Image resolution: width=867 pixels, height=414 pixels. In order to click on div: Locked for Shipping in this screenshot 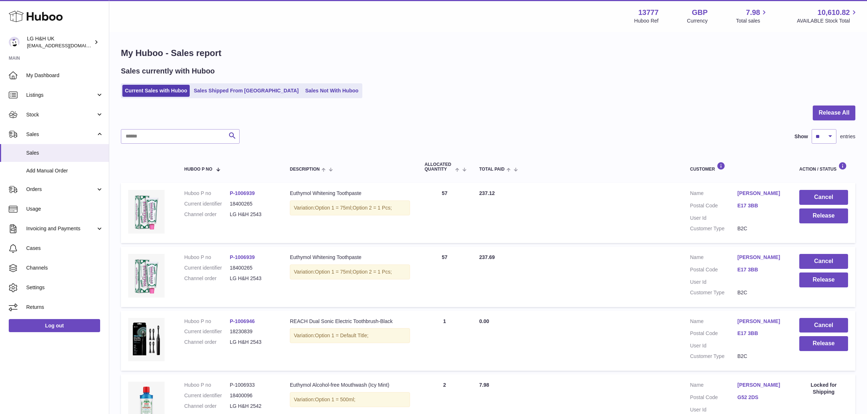, I will do `click(823, 389)`.